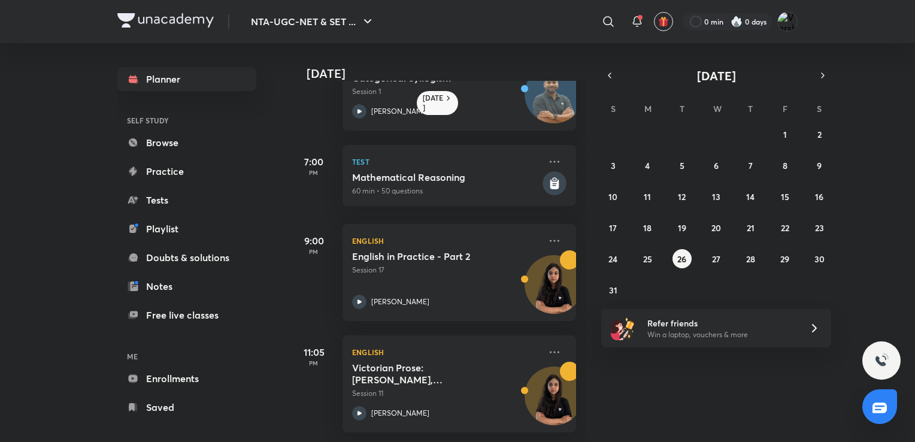 The height and width of the screenshot is (442, 915). I want to click on abbr: August 2, 2025, so click(819, 134).